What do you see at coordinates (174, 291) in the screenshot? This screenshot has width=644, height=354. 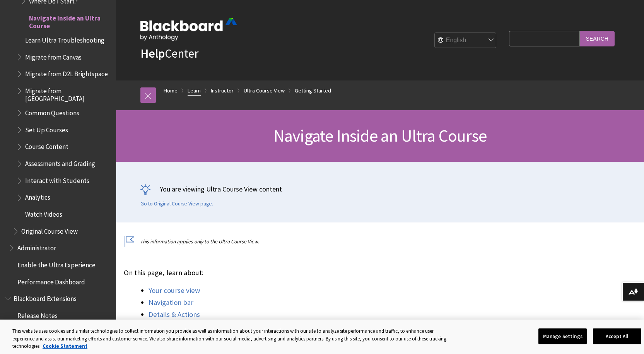 I see `a: Your course view` at bounding box center [174, 291].